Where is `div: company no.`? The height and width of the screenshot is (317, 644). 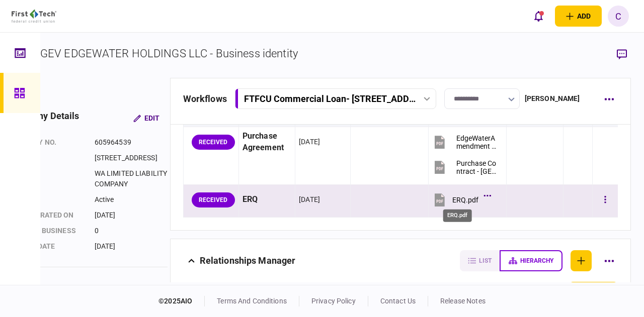 div: company no. is located at coordinates (47, 142).